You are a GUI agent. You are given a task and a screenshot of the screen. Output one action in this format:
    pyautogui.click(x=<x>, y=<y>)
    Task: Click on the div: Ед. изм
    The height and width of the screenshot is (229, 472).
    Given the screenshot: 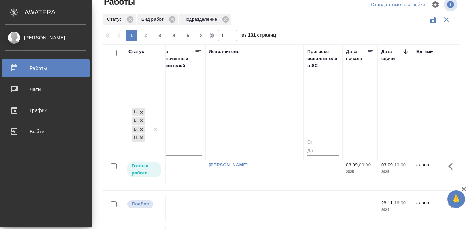 What is the action you would take?
    pyautogui.click(x=425, y=52)
    